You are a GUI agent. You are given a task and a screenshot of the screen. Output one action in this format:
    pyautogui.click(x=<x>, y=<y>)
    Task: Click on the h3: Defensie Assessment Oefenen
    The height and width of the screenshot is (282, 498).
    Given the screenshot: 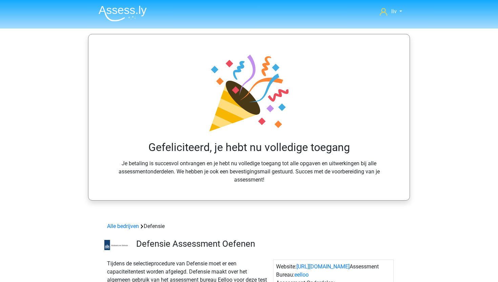 What is the action you would take?
    pyautogui.click(x=262, y=243)
    